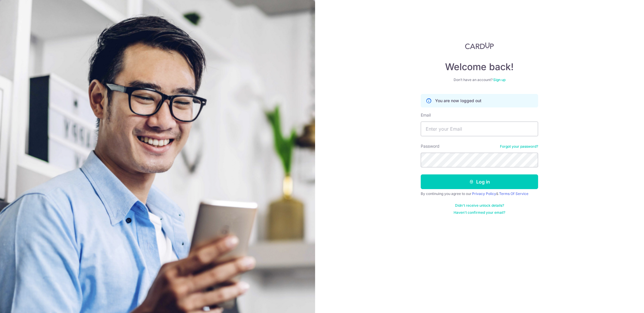 Image resolution: width=644 pixels, height=313 pixels. Describe the element at coordinates (484, 193) in the screenshot. I see `a: Privacy Policy` at that location.